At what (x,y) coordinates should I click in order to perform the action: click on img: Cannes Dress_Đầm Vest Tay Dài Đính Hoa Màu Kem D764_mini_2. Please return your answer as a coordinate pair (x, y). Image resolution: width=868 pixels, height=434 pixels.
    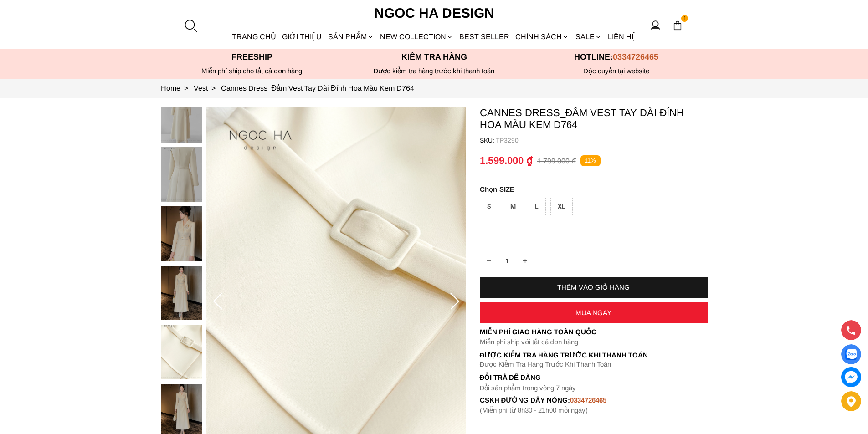
    Looking at the image, I should click on (181, 174).